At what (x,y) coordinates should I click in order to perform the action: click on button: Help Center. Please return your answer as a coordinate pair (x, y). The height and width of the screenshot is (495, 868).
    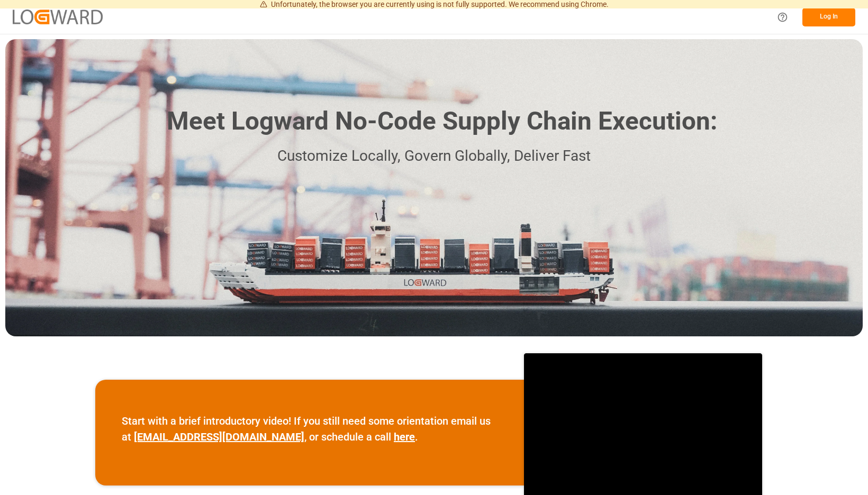
    Looking at the image, I should click on (782, 17).